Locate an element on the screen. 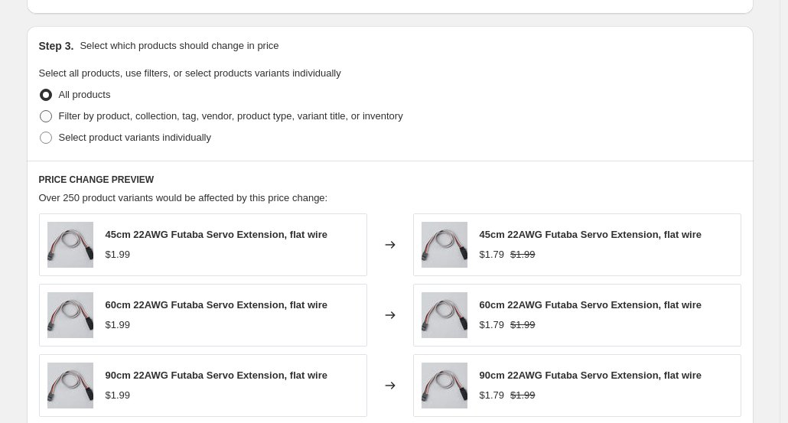 The width and height of the screenshot is (788, 423). p: Select which products should change in price is located at coordinates (179, 46).